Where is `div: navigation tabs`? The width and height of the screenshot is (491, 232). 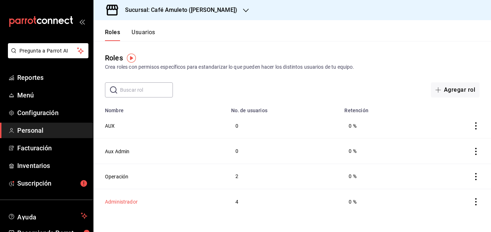 div: navigation tabs is located at coordinates (130, 35).